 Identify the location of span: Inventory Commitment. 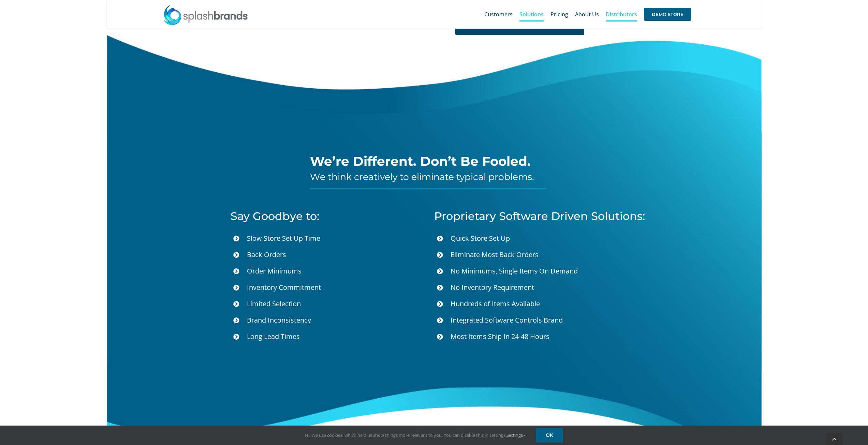
(283, 287).